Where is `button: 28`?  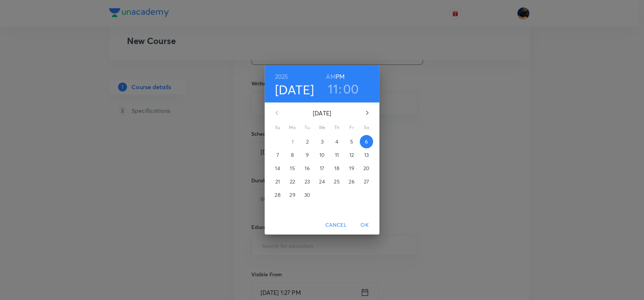 button: 28 is located at coordinates (277, 195).